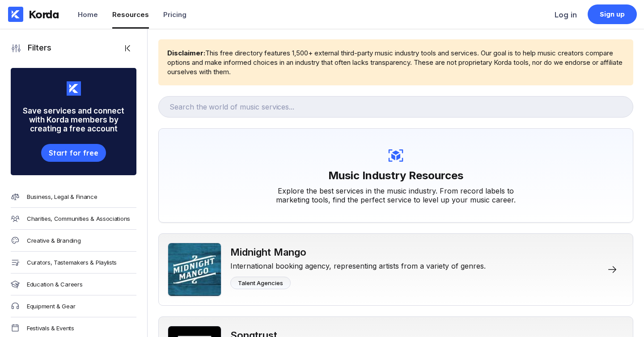 The image size is (644, 337). I want to click on button: Start for free, so click(73, 153).